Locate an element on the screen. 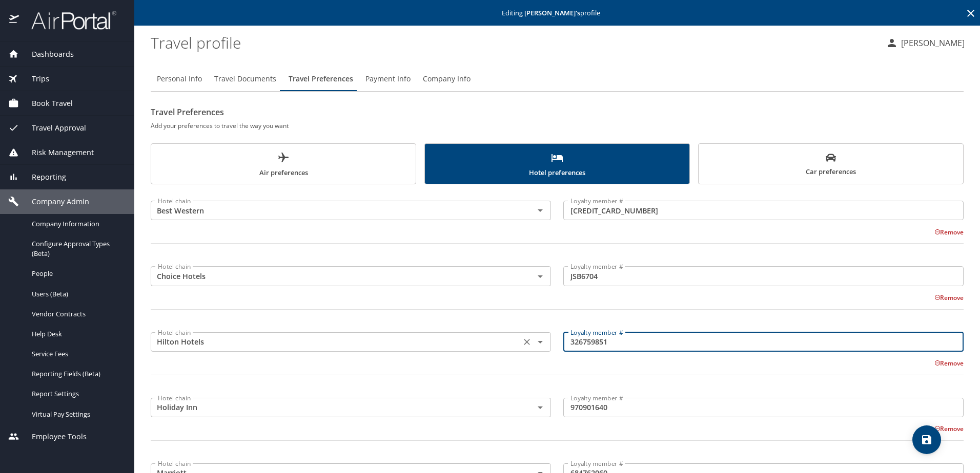 This screenshot has height=473, width=980. span: Book Travel is located at coordinates (46, 104).